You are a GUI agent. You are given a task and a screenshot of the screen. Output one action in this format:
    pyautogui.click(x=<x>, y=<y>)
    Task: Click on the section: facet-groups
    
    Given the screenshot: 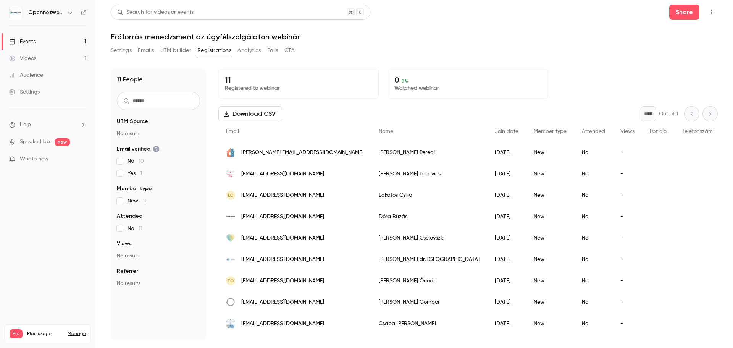 What is the action you would take?
    pyautogui.click(x=159, y=202)
    